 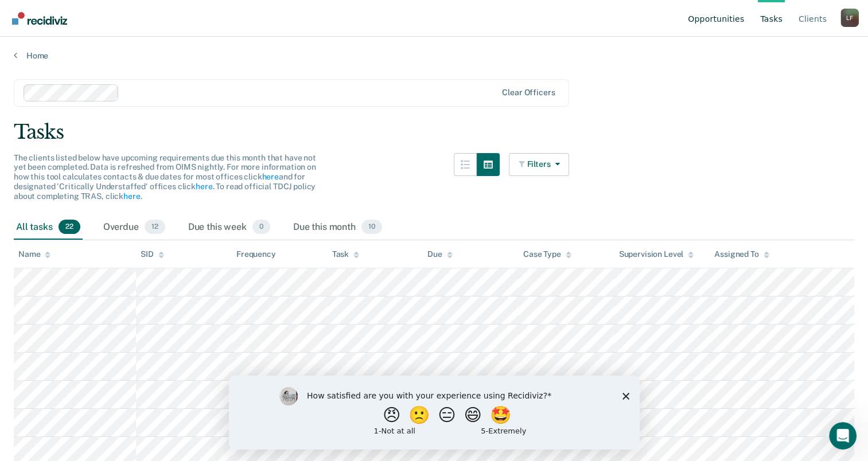 What do you see at coordinates (245, 39) in the screenshot?
I see `button: 4` at bounding box center [245, 39].